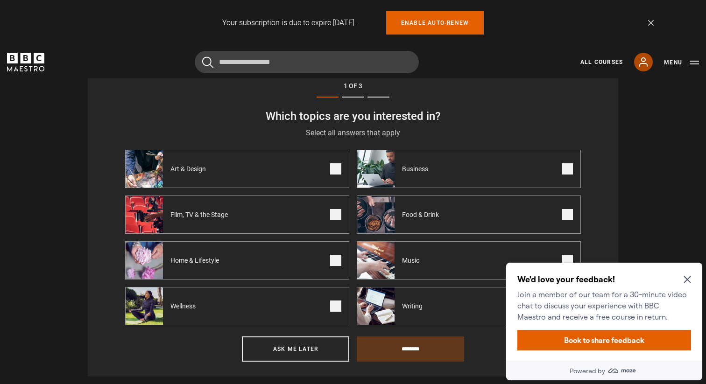  Describe the element at coordinates (201, 215) in the screenshot. I see `span: Film, TV & the Stage` at that location.